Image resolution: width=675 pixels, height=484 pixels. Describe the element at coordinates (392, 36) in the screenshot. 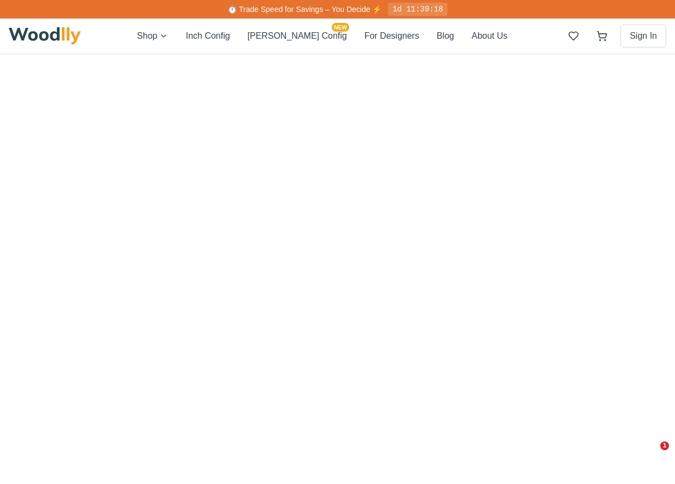

I see `button: For Designers` at that location.